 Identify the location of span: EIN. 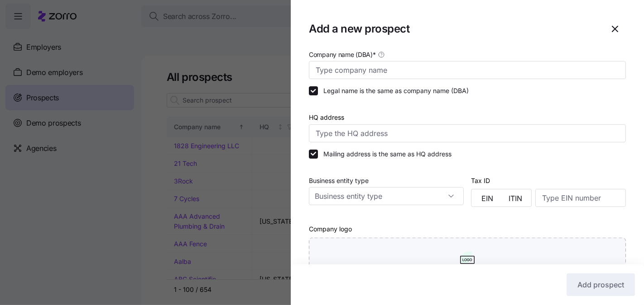
(487, 198).